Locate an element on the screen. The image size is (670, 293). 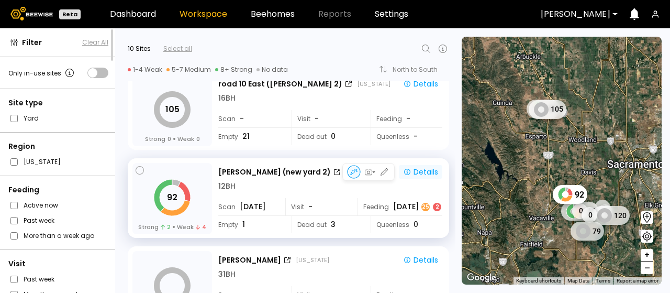
span: 4 is located at coordinates (201, 227).